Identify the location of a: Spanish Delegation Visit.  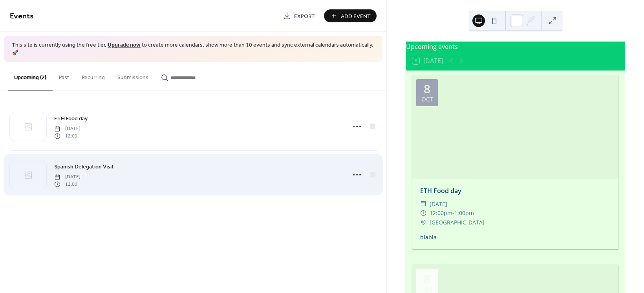
(84, 167).